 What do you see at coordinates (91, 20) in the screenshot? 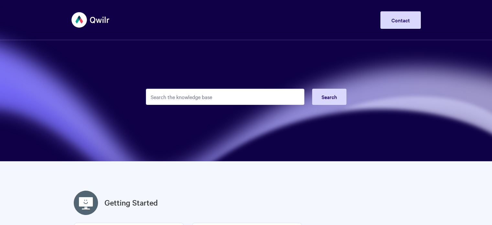
I see `img: Qwilr Help Center` at bounding box center [91, 20].